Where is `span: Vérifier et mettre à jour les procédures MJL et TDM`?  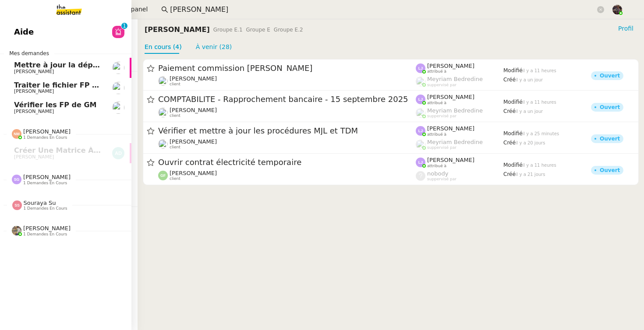
span: Vérifier et mettre à jour les procédures MJL et TDM is located at coordinates (287, 131).